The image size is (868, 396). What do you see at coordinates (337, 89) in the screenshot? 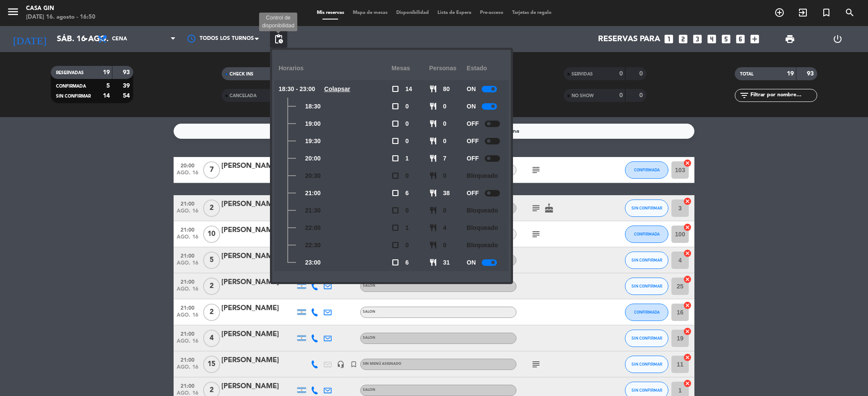
I see `u: Colapsar` at bounding box center [337, 89].